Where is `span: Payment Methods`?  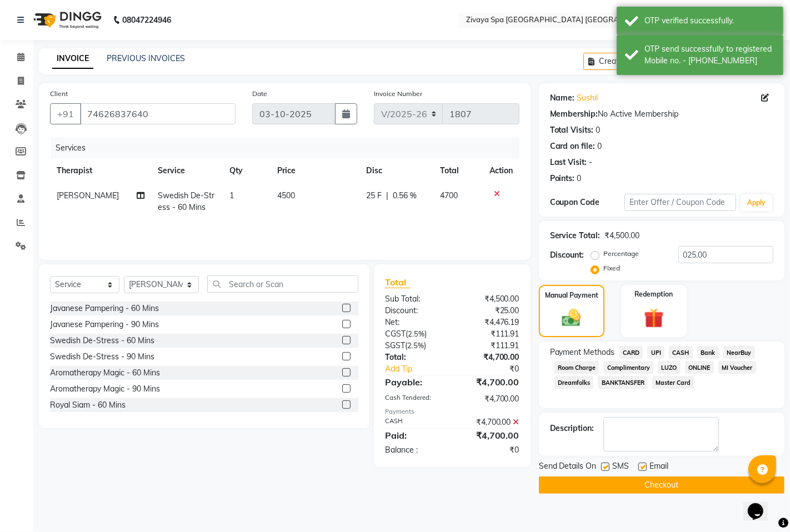 span: Payment Methods is located at coordinates (582, 352).